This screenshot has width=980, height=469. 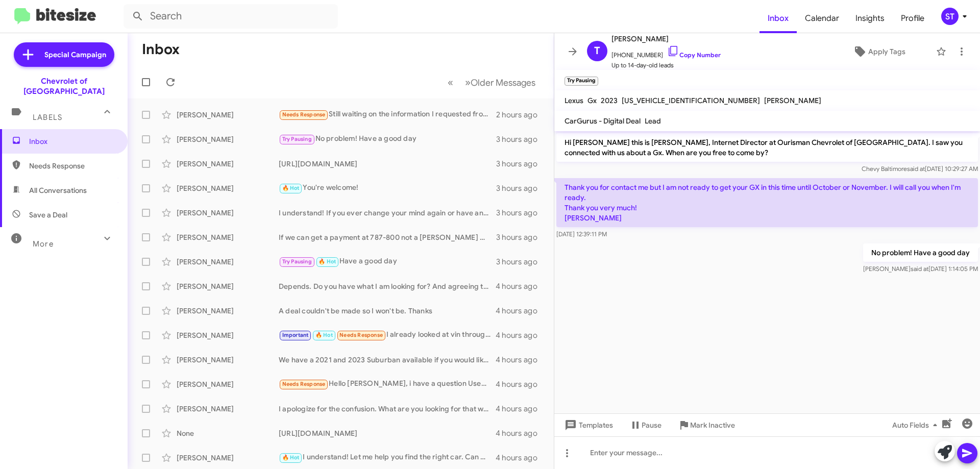 What do you see at coordinates (917, 426) in the screenshot?
I see `span: Auto Fields` at bounding box center [917, 426].